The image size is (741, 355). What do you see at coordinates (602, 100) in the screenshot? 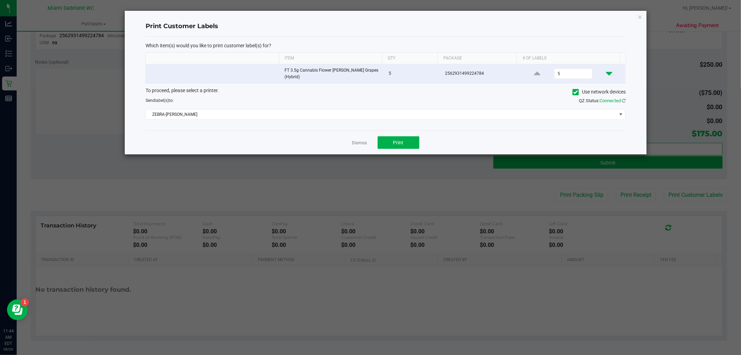
I see `span: QZ Status:` at bounding box center [602, 100].